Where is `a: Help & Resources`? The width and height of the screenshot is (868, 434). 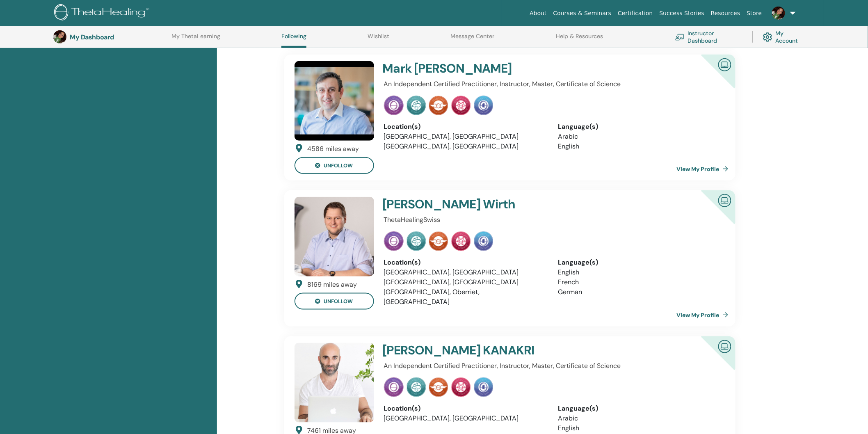 a: Help & Resources is located at coordinates (580, 39).